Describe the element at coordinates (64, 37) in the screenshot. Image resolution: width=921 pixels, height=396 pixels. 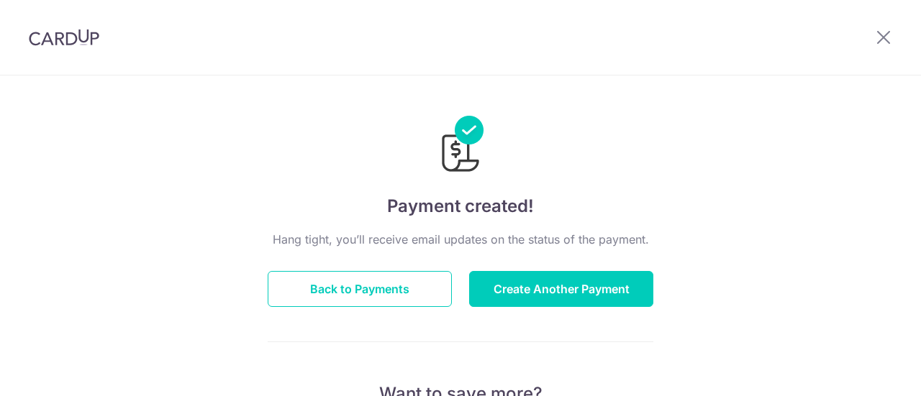
I see `img: CardUp` at that location.